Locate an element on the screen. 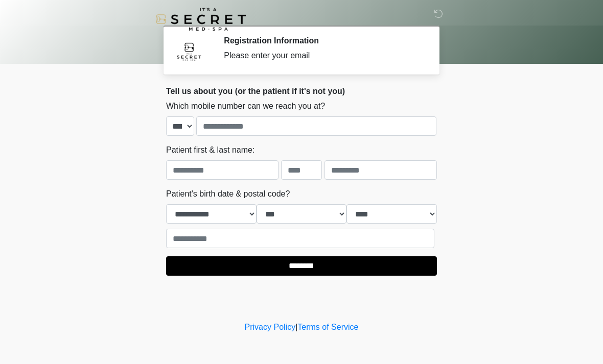  a: Terms of Service is located at coordinates (327, 326).